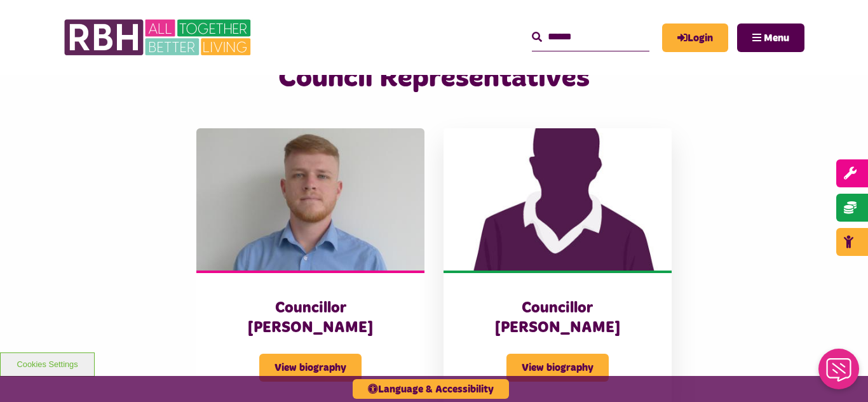 The height and width of the screenshot is (402, 868). Describe the element at coordinates (28, 24) in the screenshot. I see `div: Close Web Assistant` at that location.